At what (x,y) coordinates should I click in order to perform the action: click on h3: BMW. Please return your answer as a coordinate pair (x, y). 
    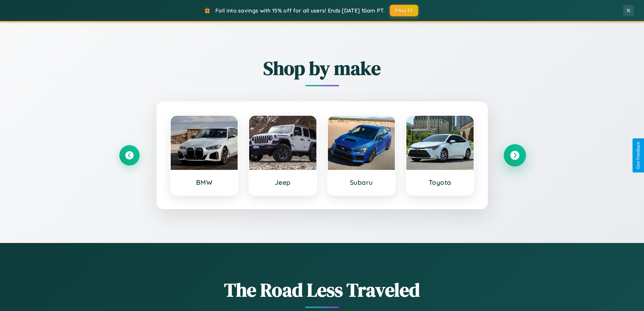
    Looking at the image, I should click on (204, 182).